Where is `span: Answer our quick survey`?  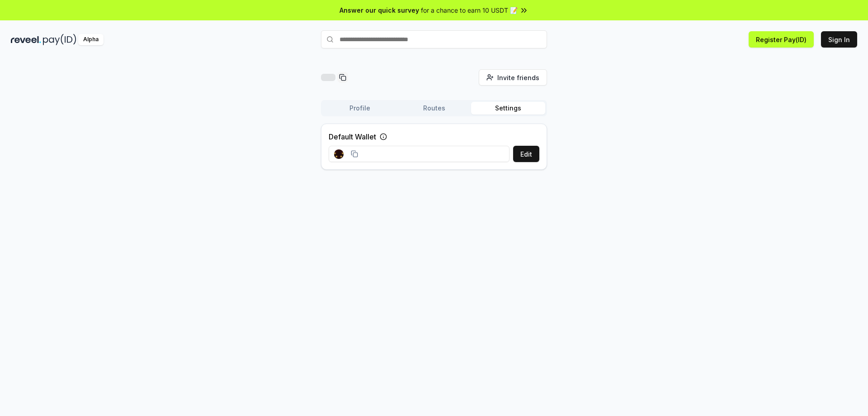
span: Answer our quick survey is located at coordinates (380, 10).